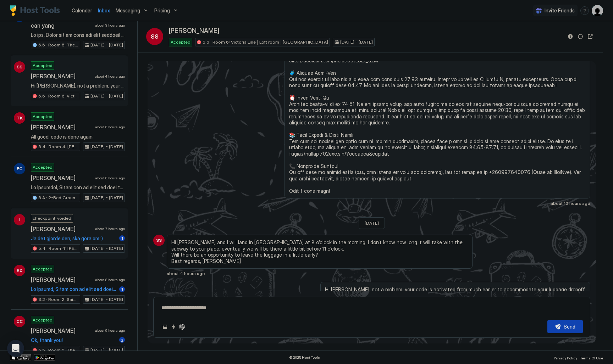  What do you see at coordinates (565, 327) in the screenshot?
I see `button: Send` at bounding box center [565, 327].